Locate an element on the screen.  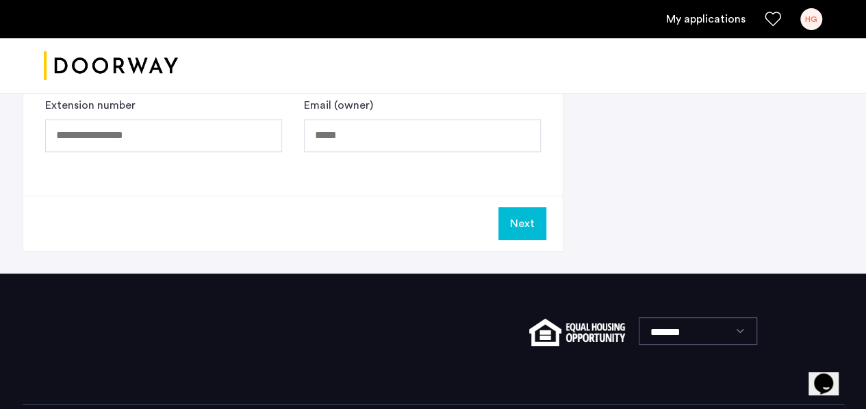
label: Extension number is located at coordinates (90, 105).